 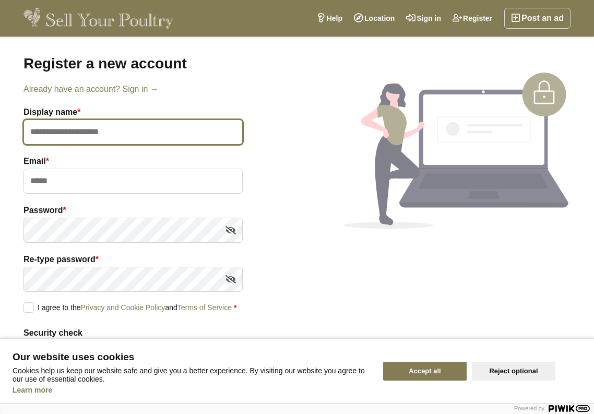 I want to click on a: Post an ad, so click(x=537, y=18).